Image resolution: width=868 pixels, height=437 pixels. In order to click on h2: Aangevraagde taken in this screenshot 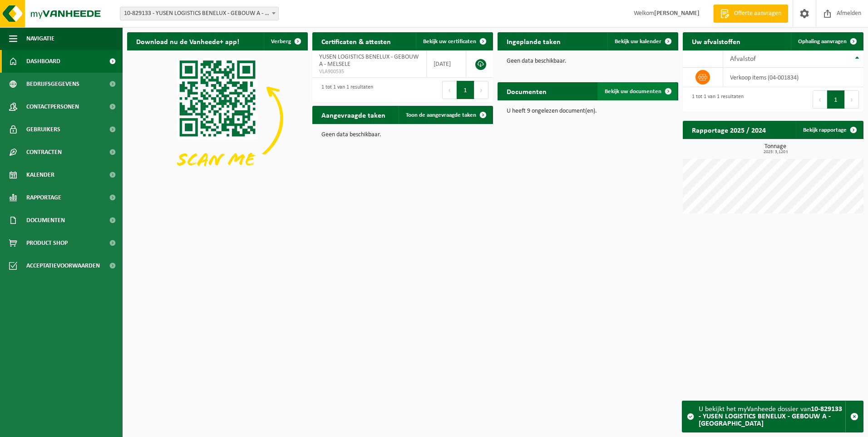, I will do `click(354, 115)`.